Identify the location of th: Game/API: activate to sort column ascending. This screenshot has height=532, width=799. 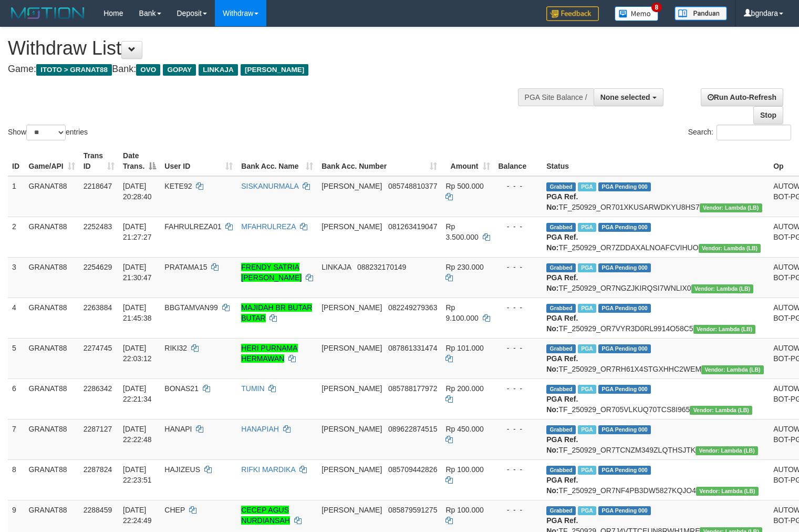
(52, 160).